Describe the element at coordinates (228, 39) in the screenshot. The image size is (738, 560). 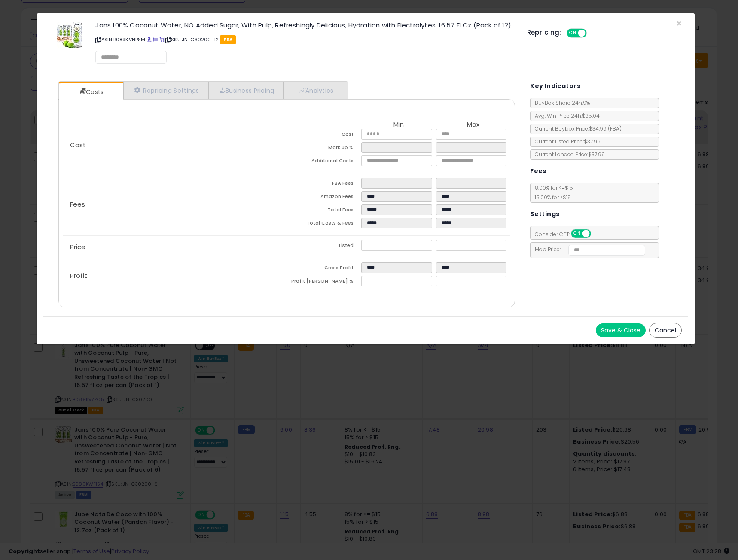
I see `span: FBA` at that location.